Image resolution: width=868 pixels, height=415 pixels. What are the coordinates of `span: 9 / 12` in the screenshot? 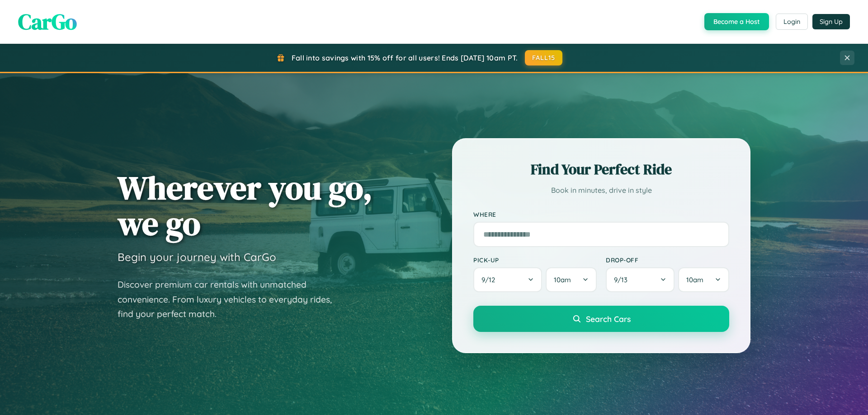 It's located at (490, 280).